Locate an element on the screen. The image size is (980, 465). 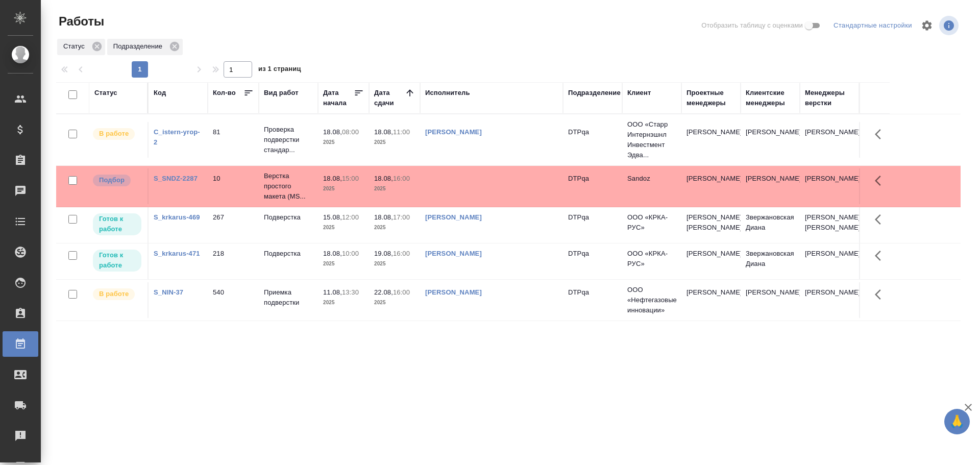
p: 22.08, is located at coordinates (383, 292).